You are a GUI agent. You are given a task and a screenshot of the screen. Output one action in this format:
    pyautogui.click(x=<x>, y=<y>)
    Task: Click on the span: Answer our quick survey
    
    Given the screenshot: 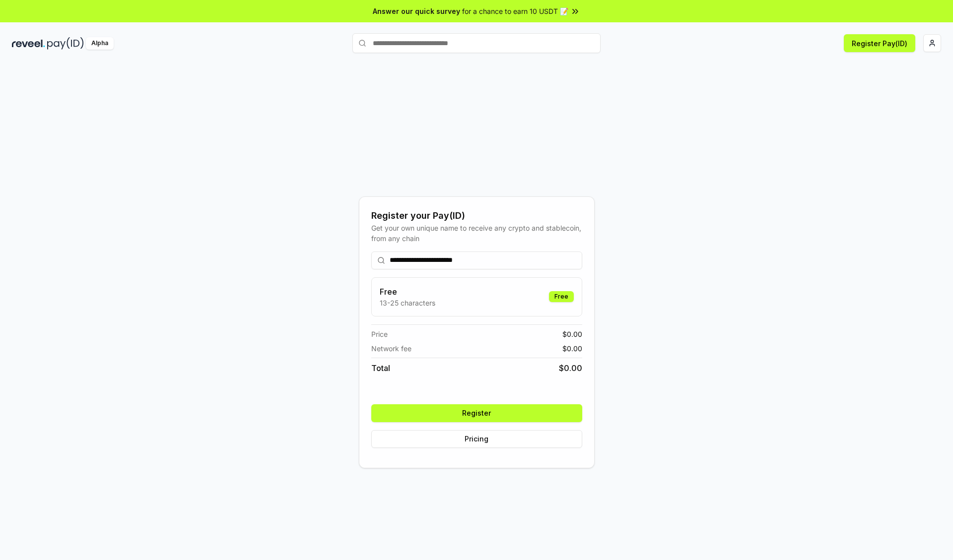 What is the action you would take?
    pyautogui.click(x=417, y=11)
    